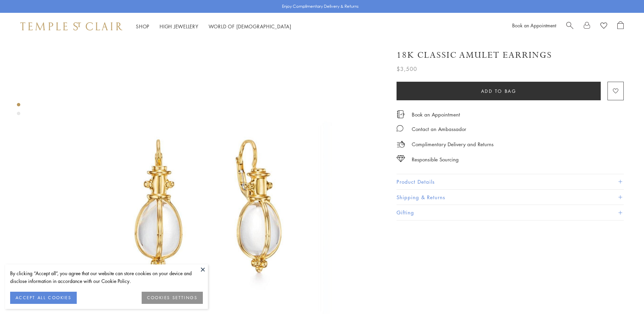 This screenshot has width=644, height=314. I want to click on a: Open Shopping Bag, so click(620, 27).